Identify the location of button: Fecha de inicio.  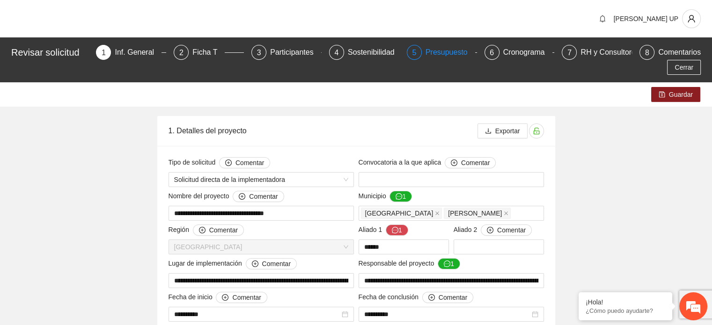
(241, 298).